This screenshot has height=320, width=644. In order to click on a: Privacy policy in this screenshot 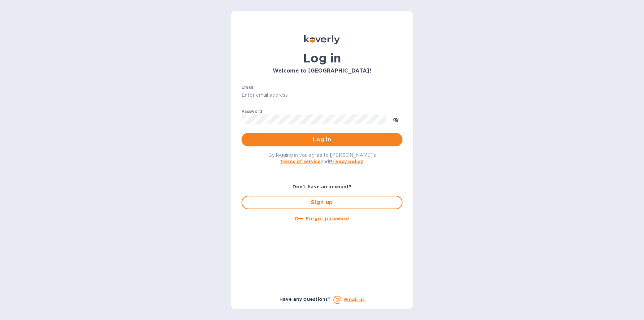, I will do `click(346, 161)`.